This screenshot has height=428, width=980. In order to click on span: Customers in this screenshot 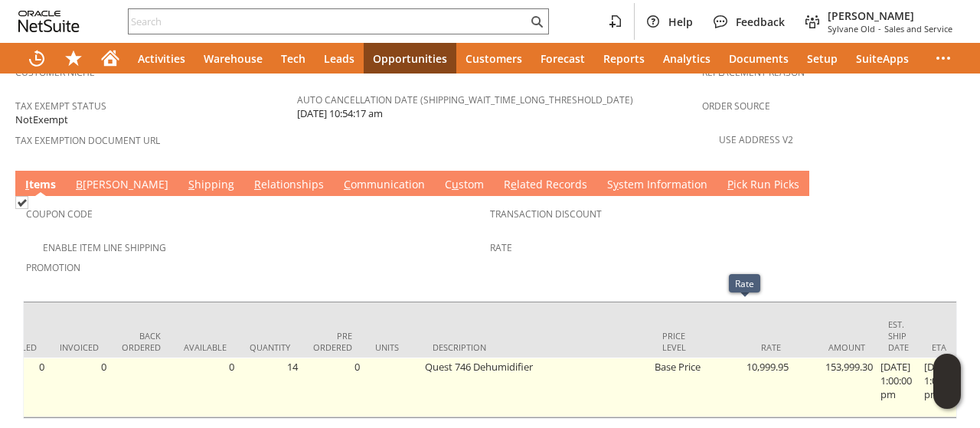, I will do `click(494, 58)`.